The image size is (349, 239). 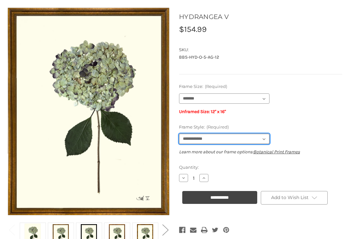 What do you see at coordinates (204, 231) in the screenshot?
I see `a: Print` at bounding box center [204, 231].